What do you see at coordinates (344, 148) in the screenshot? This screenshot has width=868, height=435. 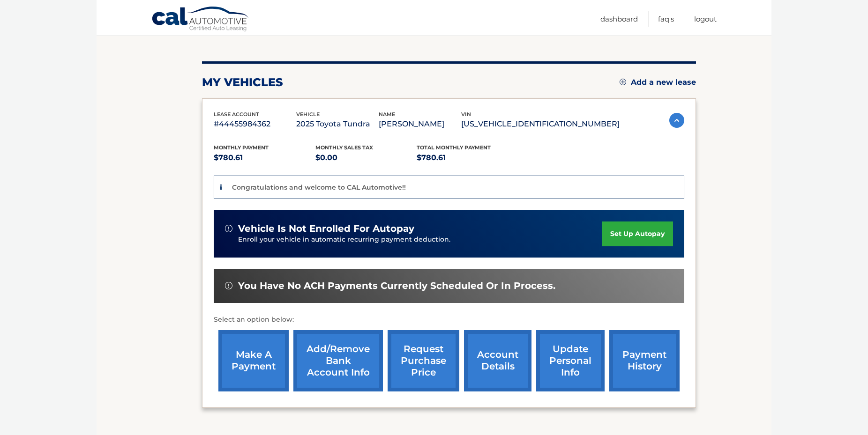 I see `span: Monthly sales Tax` at bounding box center [344, 148].